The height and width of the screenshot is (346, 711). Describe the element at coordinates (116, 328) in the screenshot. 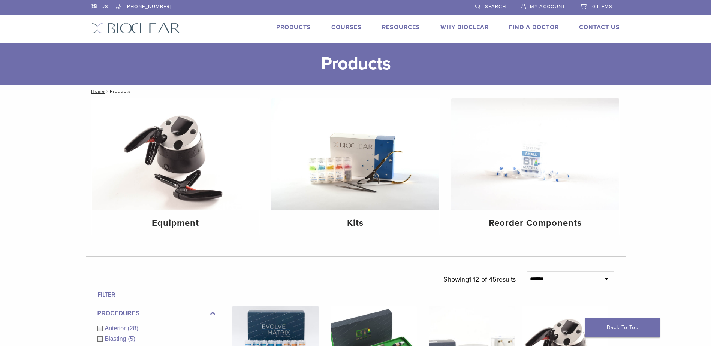

I see `span: Anterior` at that location.